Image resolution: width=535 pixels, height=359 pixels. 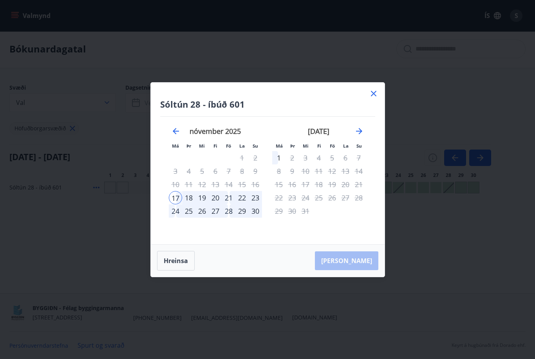 I want to click on td: Not available. föstudagur, 12. desember 2025, so click(x=332, y=171).